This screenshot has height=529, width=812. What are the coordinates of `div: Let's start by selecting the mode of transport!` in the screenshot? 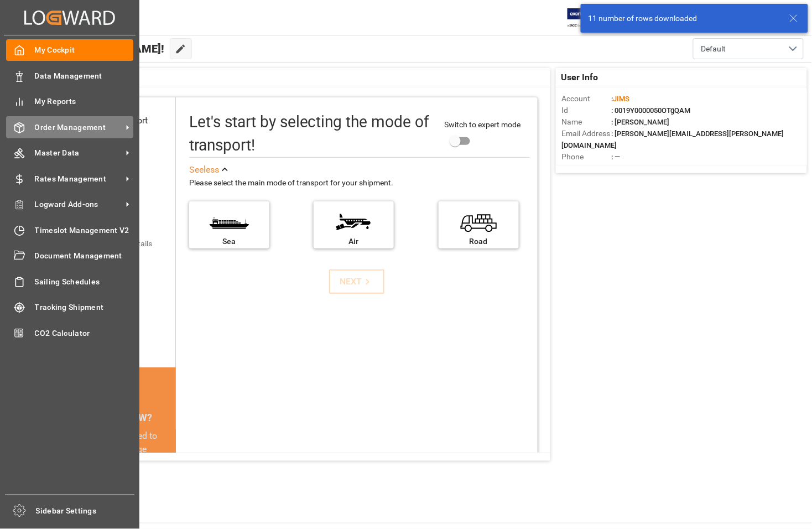 It's located at (312, 134).